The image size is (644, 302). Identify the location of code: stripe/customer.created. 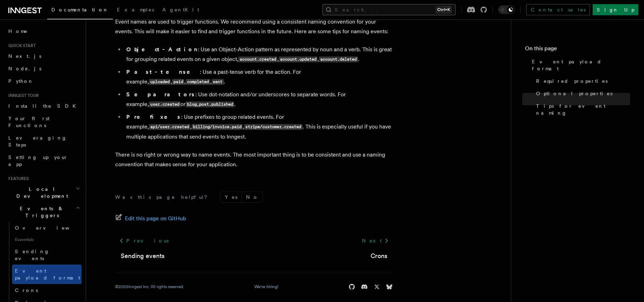
(273, 127).